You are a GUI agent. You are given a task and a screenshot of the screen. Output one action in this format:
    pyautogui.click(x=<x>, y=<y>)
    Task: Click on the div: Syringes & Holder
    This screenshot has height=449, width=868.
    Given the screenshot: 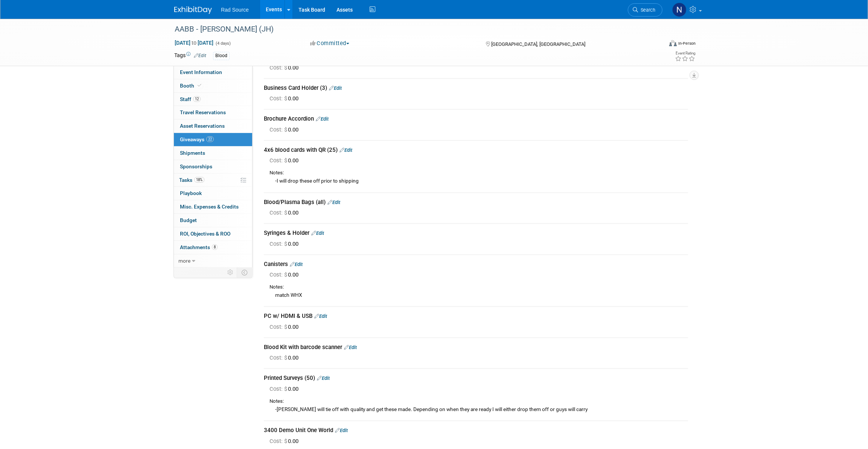 What is the action you would take?
    pyautogui.click(x=475, y=233)
    